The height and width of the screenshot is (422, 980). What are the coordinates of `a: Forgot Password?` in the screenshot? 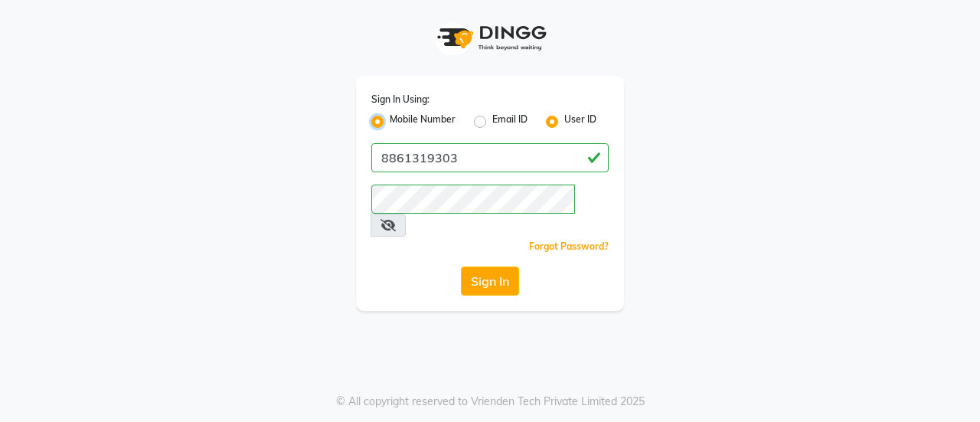 It's located at (568, 246).